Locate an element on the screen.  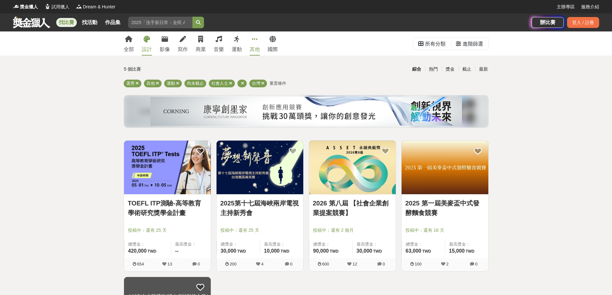
span: Dream & Hunter is located at coordinates (99, 7).